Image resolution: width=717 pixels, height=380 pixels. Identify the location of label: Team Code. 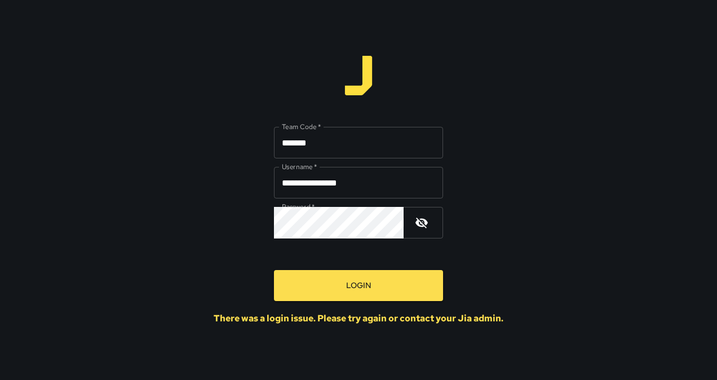
(301, 126).